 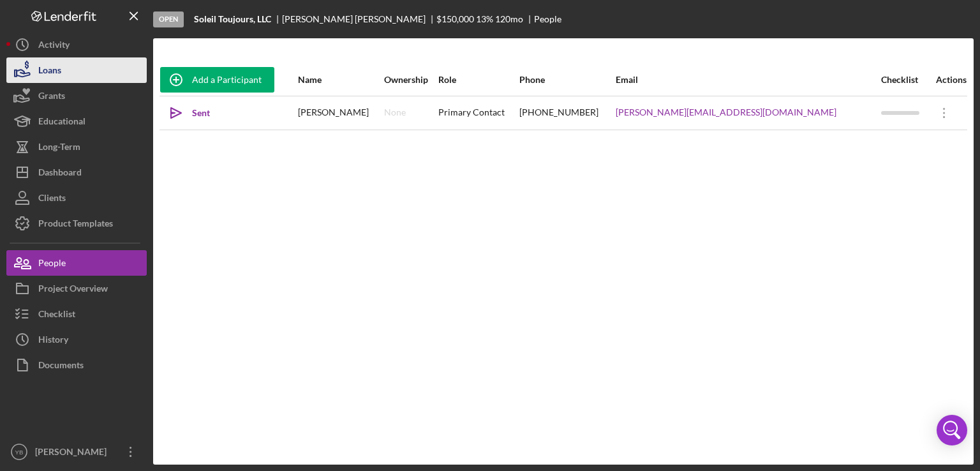 What do you see at coordinates (217, 80) in the screenshot?
I see `button: Add a Participant` at bounding box center [217, 80].